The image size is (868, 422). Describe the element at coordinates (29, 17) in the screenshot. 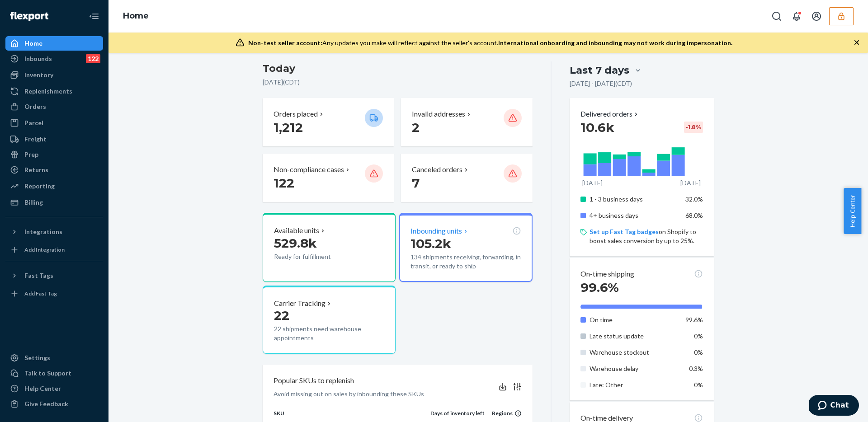

I see `img: Flexport logo` at that location.